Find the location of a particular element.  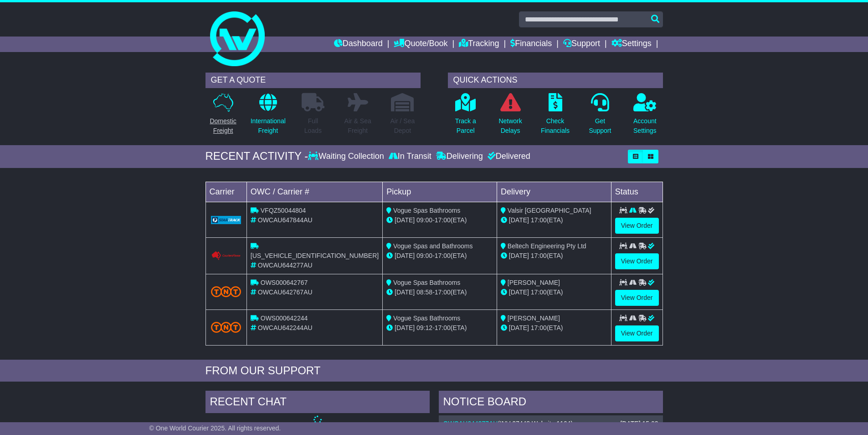

td: Status is located at coordinates (637, 191).